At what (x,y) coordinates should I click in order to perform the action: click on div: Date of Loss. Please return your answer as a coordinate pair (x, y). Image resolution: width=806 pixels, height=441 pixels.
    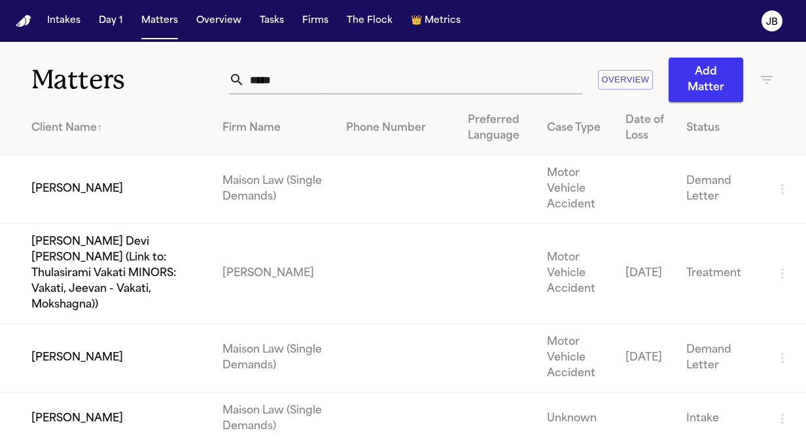
    Looking at the image, I should click on (645, 128).